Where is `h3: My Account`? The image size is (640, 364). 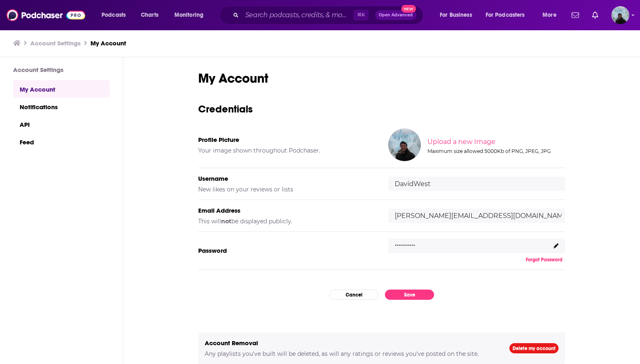 h3: My Account is located at coordinates (108, 43).